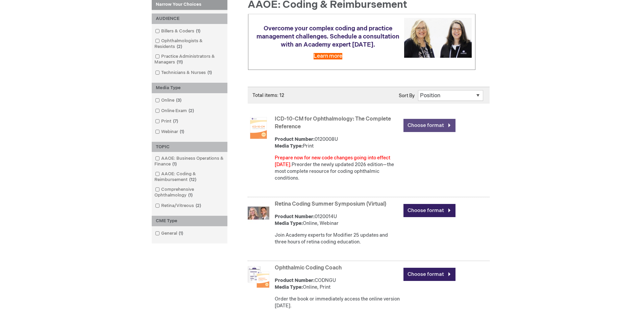 The image size is (641, 312). I want to click on a: ICD-10-CM for Ophthalmology: The Complete Reference, so click(333, 123).